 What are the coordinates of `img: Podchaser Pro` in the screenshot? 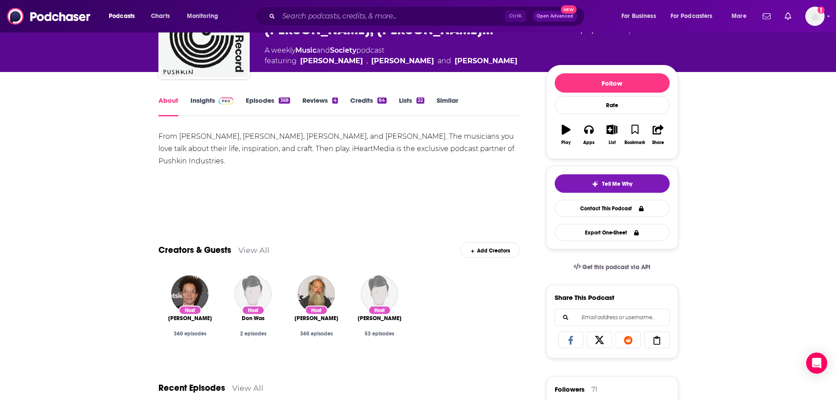 It's located at (226, 101).